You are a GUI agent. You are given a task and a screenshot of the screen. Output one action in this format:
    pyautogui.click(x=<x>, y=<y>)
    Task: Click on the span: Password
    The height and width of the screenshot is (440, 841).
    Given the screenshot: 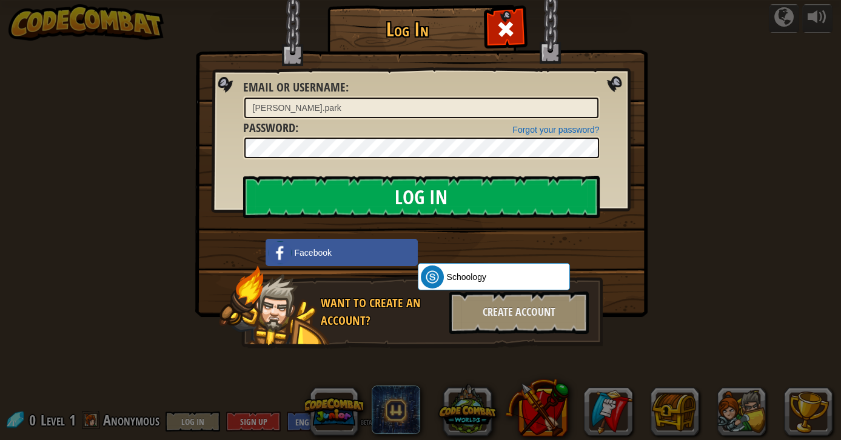 What is the action you would take?
    pyautogui.click(x=269, y=127)
    